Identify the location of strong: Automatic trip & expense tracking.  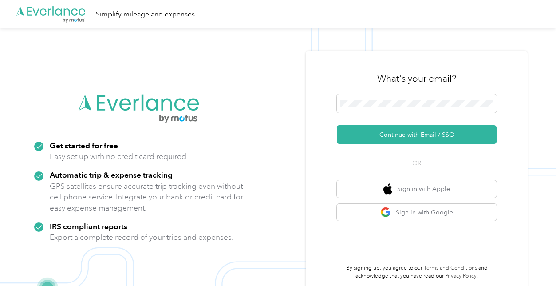
(111, 174).